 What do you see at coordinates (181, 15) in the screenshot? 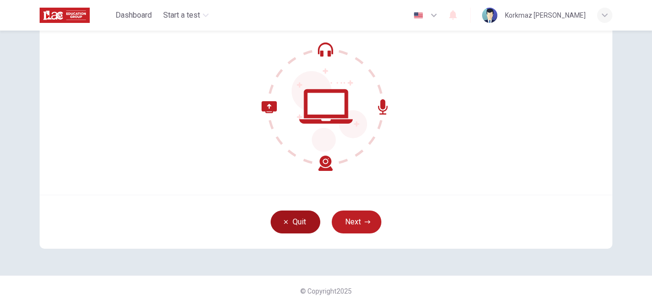
I see `span: Start a test` at bounding box center [181, 15].